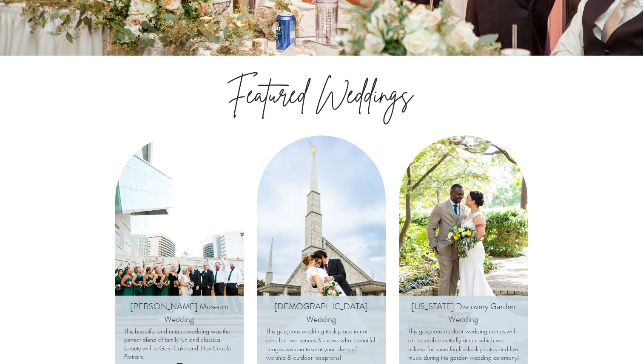 The width and height of the screenshot is (643, 364). Describe the element at coordinates (319, 94) in the screenshot. I see `span: Featured Weddings` at that location.